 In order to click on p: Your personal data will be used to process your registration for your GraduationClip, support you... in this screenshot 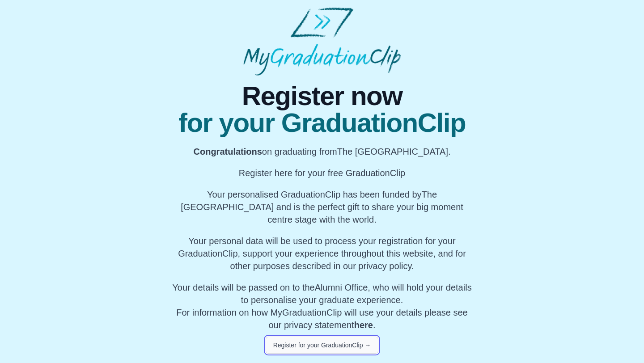, I will do `click(322, 254)`.